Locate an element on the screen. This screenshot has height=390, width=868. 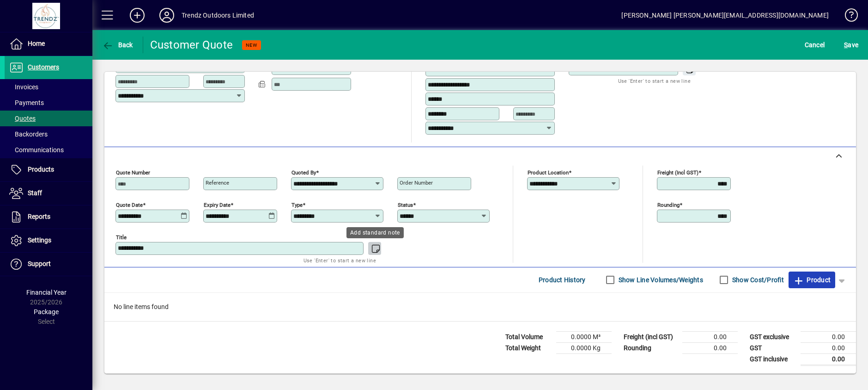
mat-label: Rounding is located at coordinates (669, 204).